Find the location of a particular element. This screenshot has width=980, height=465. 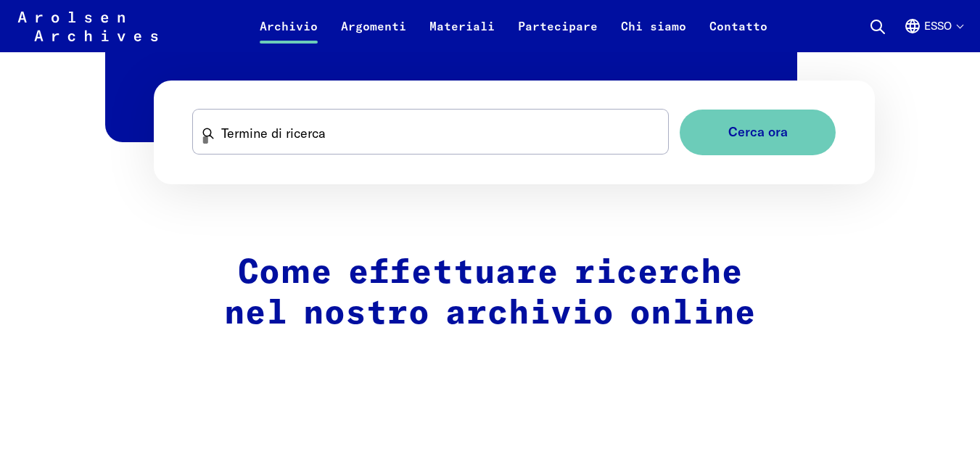

a: Partecipare is located at coordinates (557, 35).